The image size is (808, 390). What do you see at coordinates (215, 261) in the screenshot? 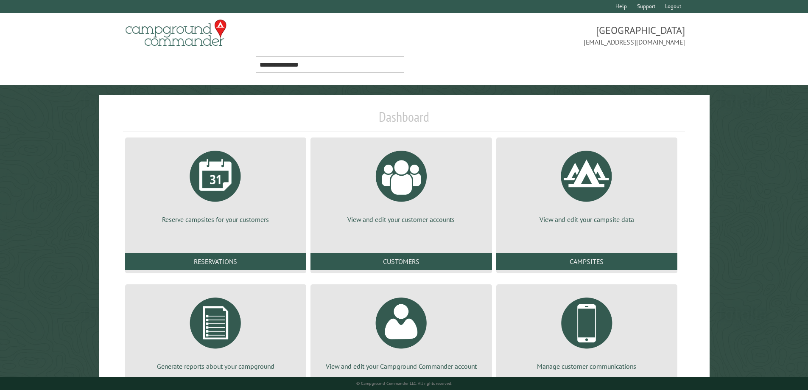
I see `a: Reservations` at bounding box center [215, 261].